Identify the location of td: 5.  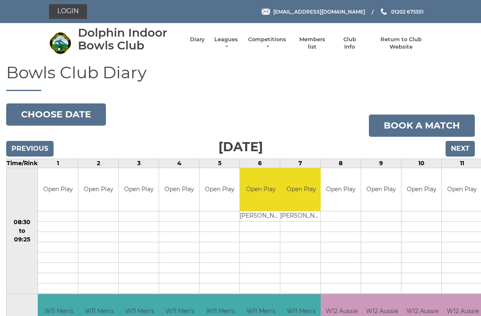
(220, 163).